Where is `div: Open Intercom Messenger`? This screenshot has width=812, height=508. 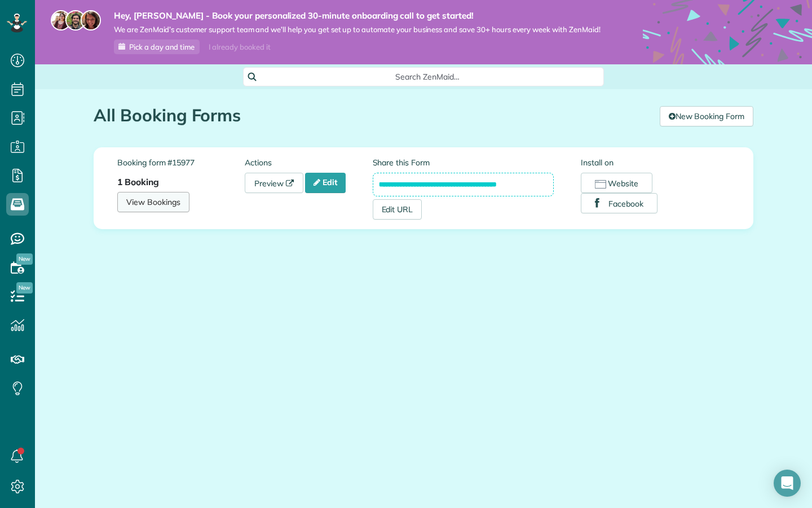 div: Open Intercom Messenger is located at coordinates (787, 483).